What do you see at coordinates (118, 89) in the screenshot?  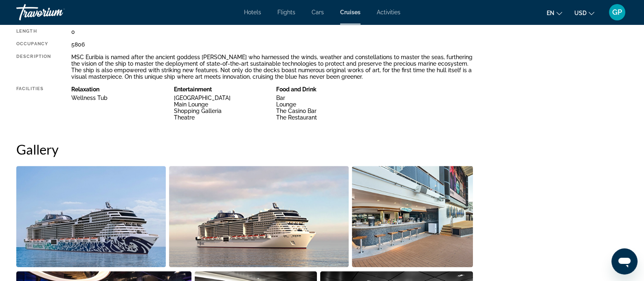 I see `h3: Relaxation` at bounding box center [118, 89].